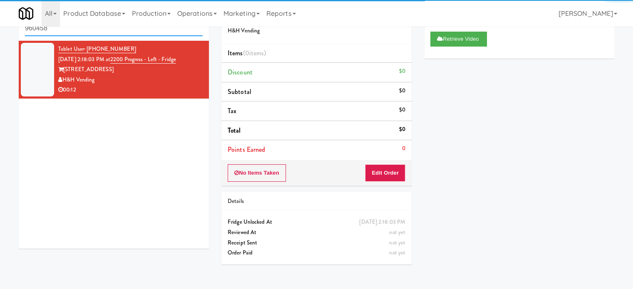  What do you see at coordinates (316, 243) in the screenshot?
I see `div: Receipt Sent` at bounding box center [316, 243].